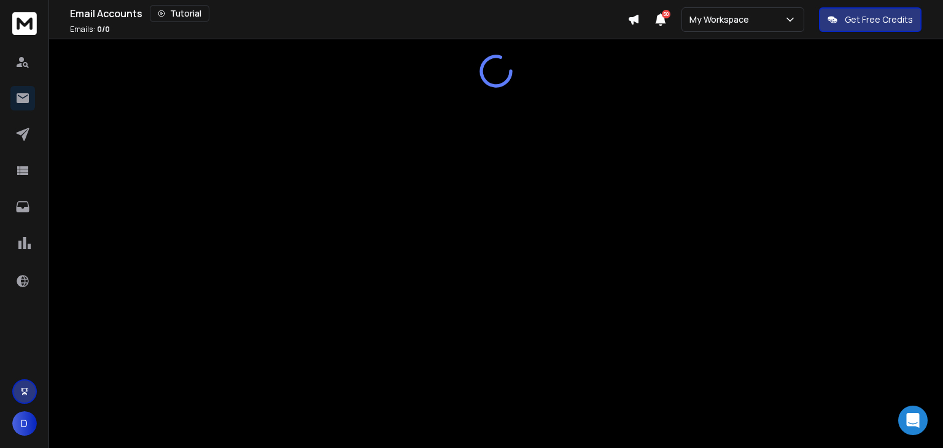 Image resolution: width=943 pixels, height=448 pixels. What do you see at coordinates (90, 29) in the screenshot?
I see `p: Emails :` at bounding box center [90, 29].